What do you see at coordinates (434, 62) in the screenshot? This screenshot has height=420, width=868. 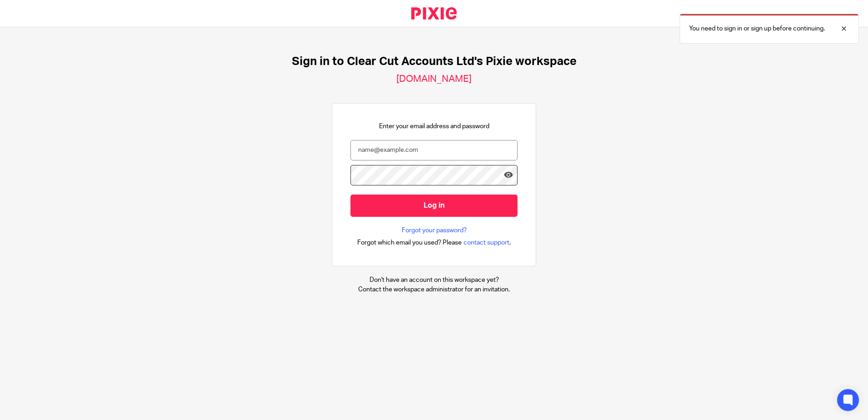 I see `h1: Sign in to Clear Cut Accounts Ltd's Pixie workspace` at bounding box center [434, 62].